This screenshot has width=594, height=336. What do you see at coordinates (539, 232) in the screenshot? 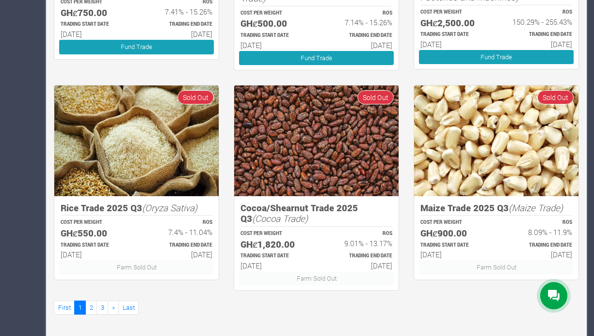
I see `h6: 8.09% - 11.9%` at bounding box center [539, 232].